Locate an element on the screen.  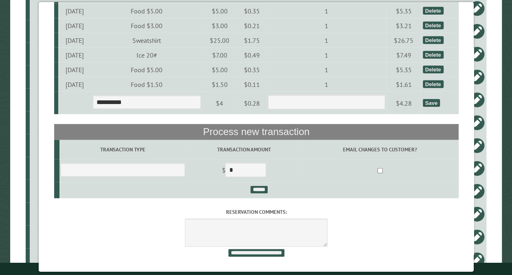
td: $3.00 is located at coordinates (219, 26).